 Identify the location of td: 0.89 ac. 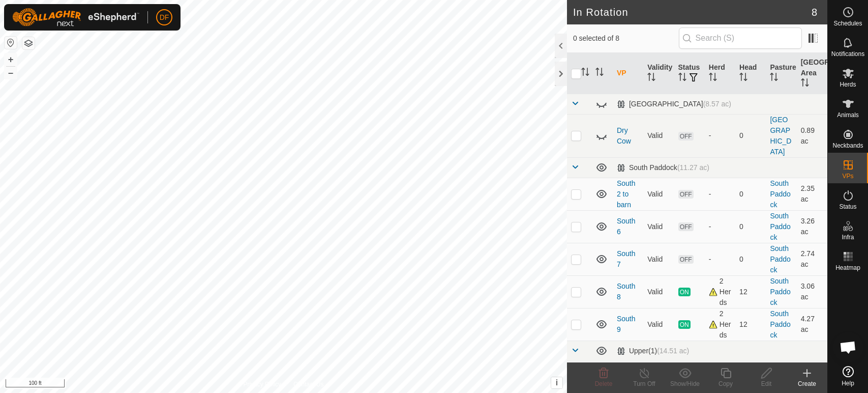
(812, 135).